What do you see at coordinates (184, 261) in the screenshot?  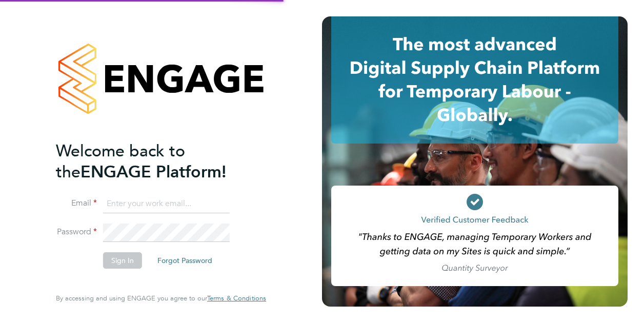 I see `button: Forgot Password` at bounding box center [184, 261].